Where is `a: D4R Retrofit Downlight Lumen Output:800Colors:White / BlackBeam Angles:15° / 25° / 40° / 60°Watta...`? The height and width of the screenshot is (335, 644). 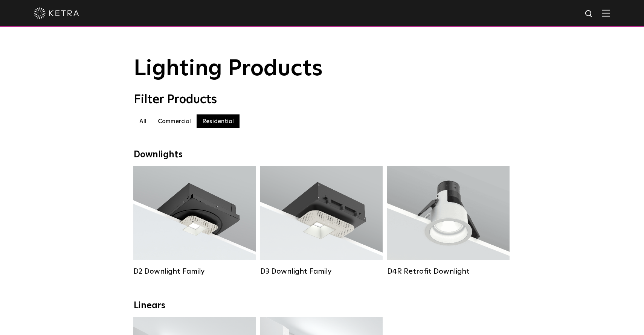 a: D4R Retrofit Downlight Lumen Output:800Colors:White / BlackBeam Angles:15° / 25° / 40° / 60°Watta... is located at coordinates (448, 221).